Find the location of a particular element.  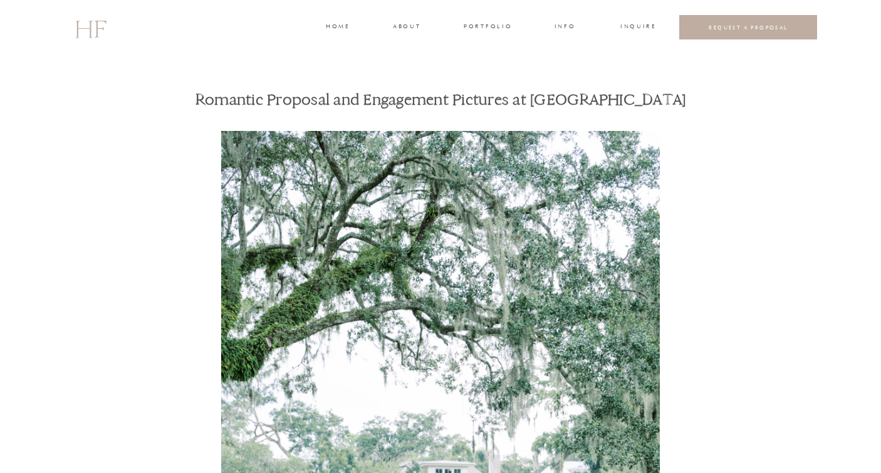

h3: INQUIRE is located at coordinates (637, 28).